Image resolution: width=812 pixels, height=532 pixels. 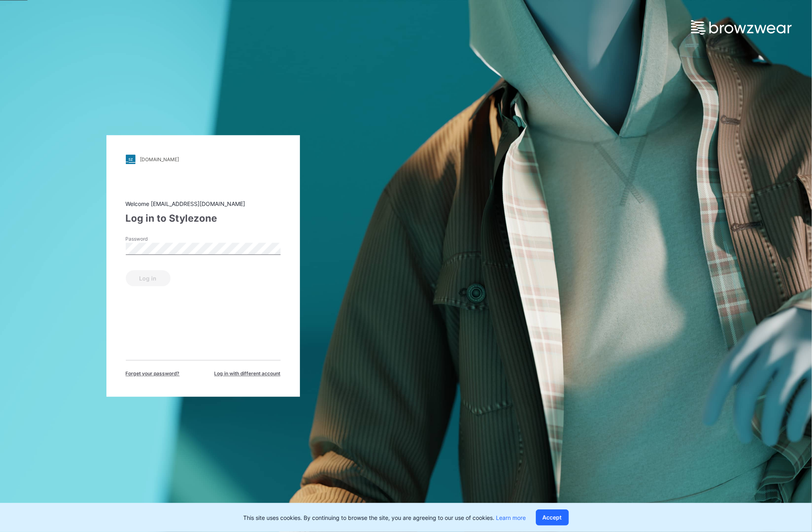 I want to click on img: browzwear-logo.e42bd6dac1945053ebaf764b6aa21510.svg, so click(x=741, y=27).